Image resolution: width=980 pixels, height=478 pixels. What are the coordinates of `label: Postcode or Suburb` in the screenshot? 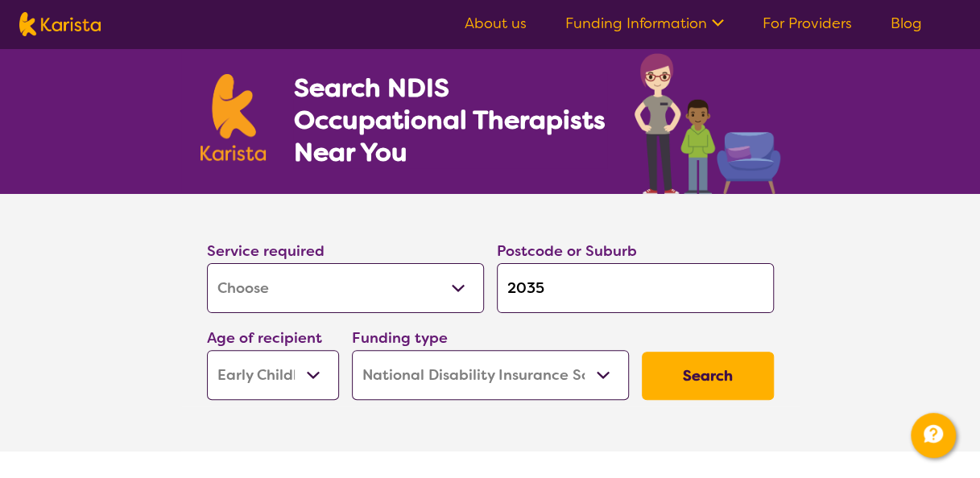 It's located at (567, 251).